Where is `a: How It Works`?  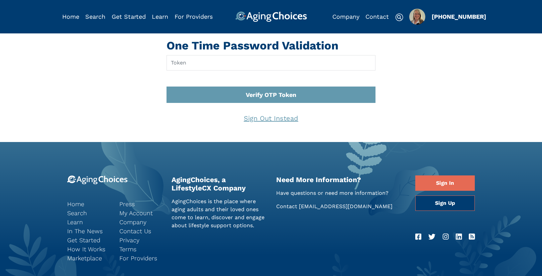
a: How It Works is located at coordinates (88, 249).